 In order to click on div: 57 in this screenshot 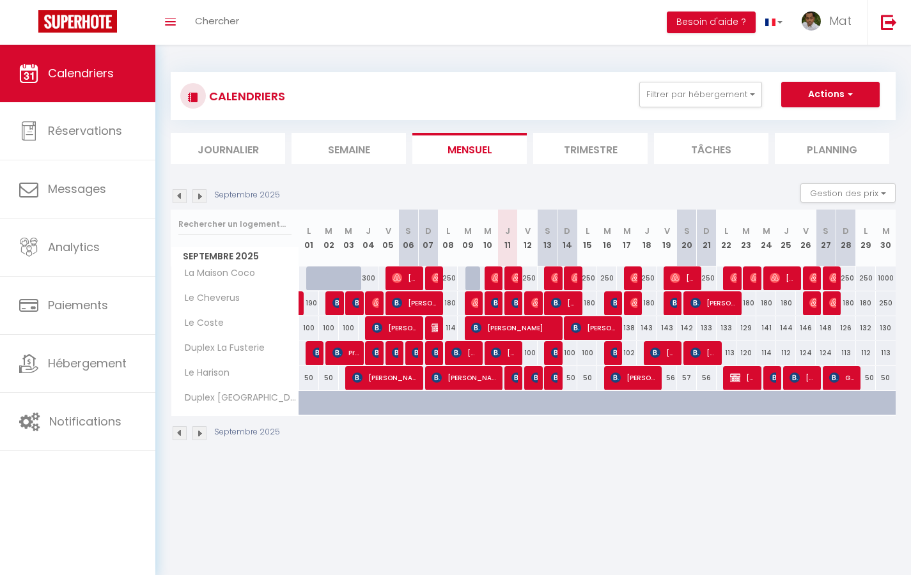, I will do `click(686, 378)`.